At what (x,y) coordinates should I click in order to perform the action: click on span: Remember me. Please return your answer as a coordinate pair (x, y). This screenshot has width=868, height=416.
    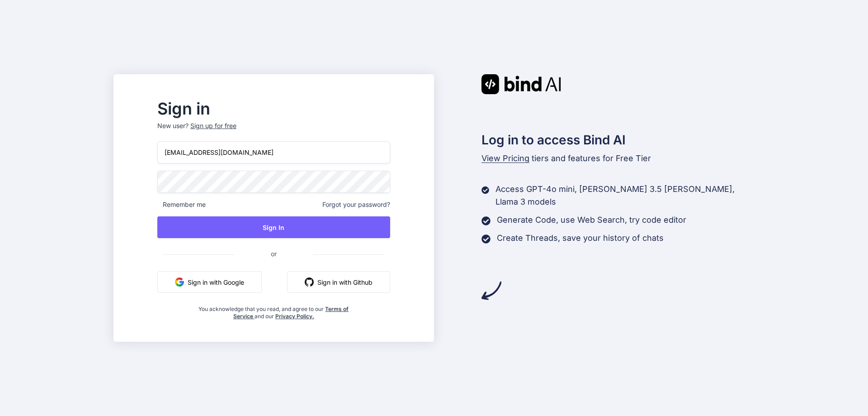
    Looking at the image, I should click on (181, 204).